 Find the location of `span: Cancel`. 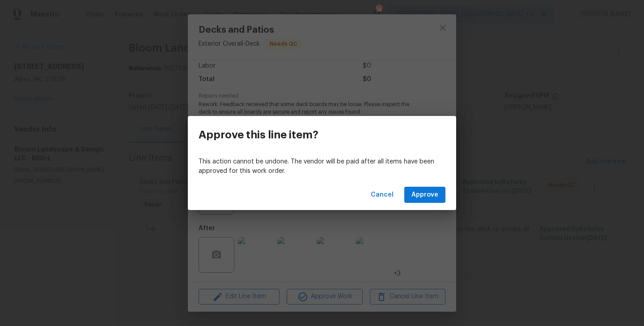

span: Cancel is located at coordinates (382, 195).